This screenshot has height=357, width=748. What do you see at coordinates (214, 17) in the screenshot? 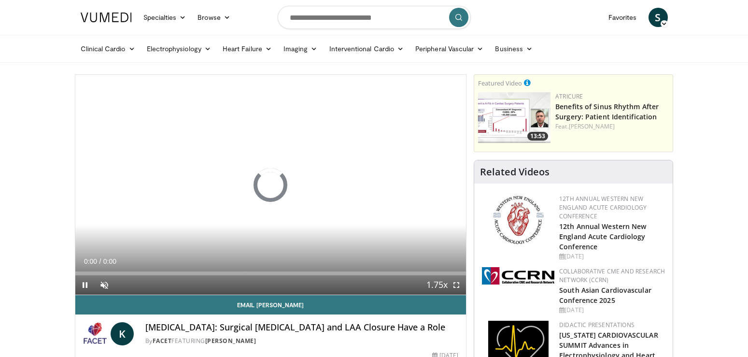
I see `a: Browse` at bounding box center [214, 17].